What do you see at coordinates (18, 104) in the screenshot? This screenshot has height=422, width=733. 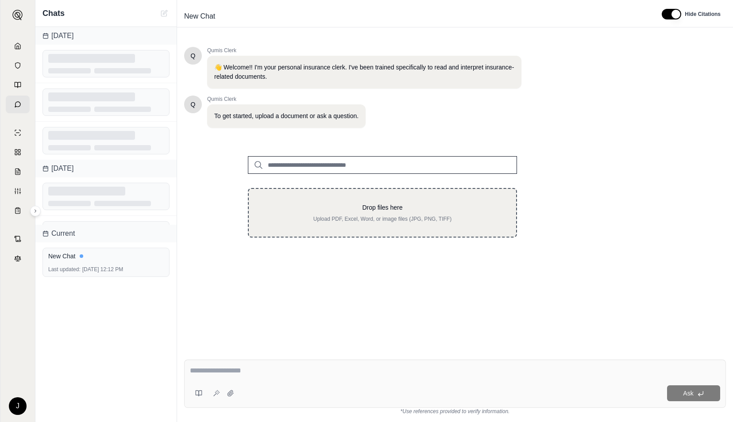 I see `a: Chat` at bounding box center [18, 104].